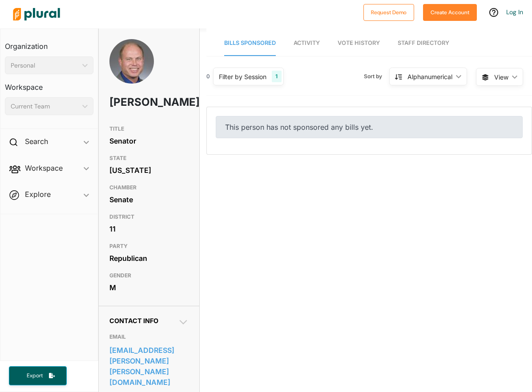 The image size is (532, 392). Describe the element at coordinates (37, 141) in the screenshot. I see `h2: Search` at that location.